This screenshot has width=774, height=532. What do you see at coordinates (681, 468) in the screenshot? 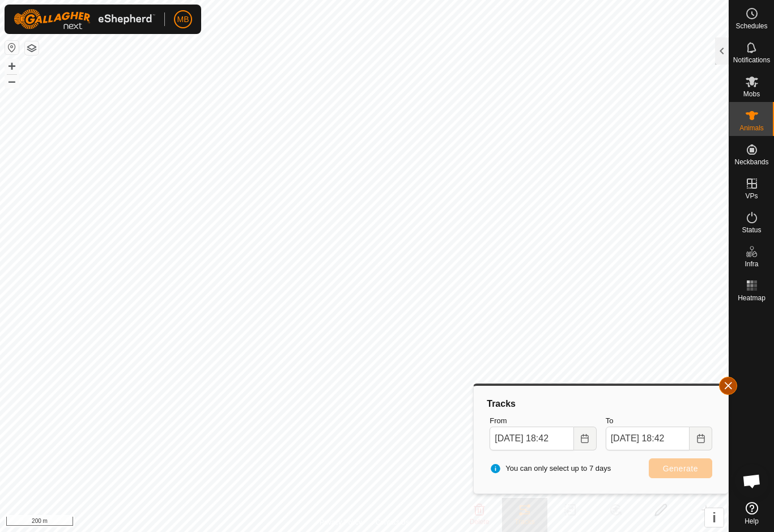
I see `span: Generate` at bounding box center [681, 468].